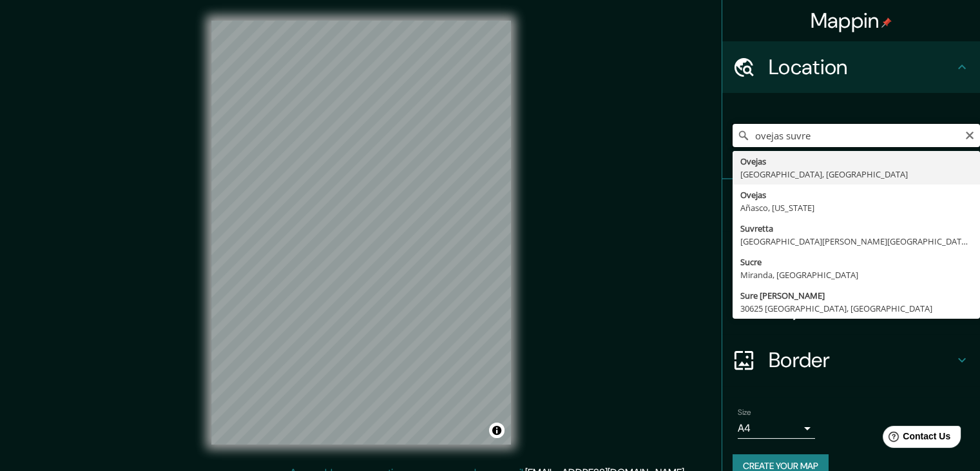  Describe the element at coordinates (862, 67) in the screenshot. I see `h4: Location` at that location.